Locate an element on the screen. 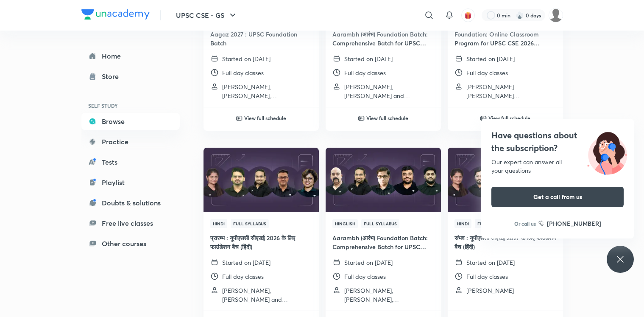 This screenshot has width=644, height=317. button: avatar is located at coordinates (468, 15).